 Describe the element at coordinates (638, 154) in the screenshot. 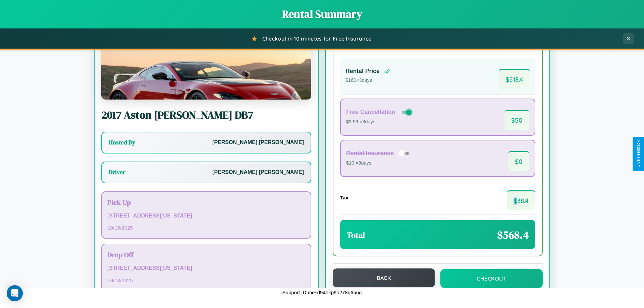

I see `div: Give Feedback` at that location.